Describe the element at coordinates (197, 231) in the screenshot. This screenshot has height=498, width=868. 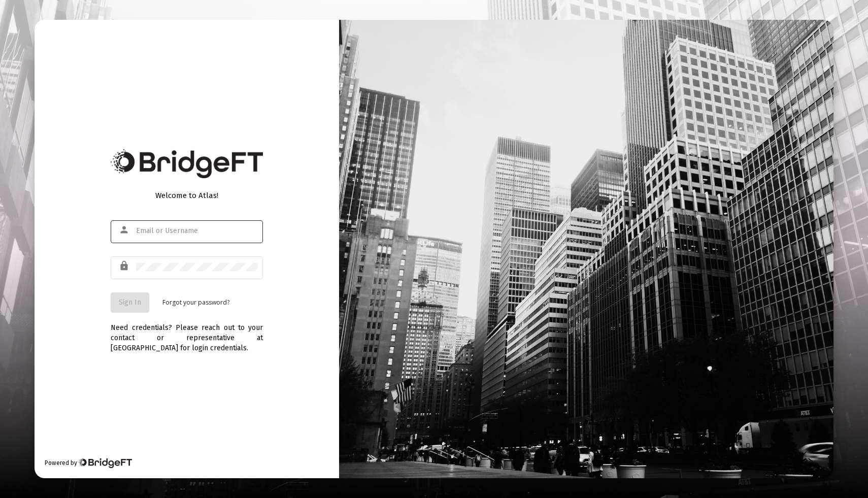
I see `input: Email or Username` at that location.